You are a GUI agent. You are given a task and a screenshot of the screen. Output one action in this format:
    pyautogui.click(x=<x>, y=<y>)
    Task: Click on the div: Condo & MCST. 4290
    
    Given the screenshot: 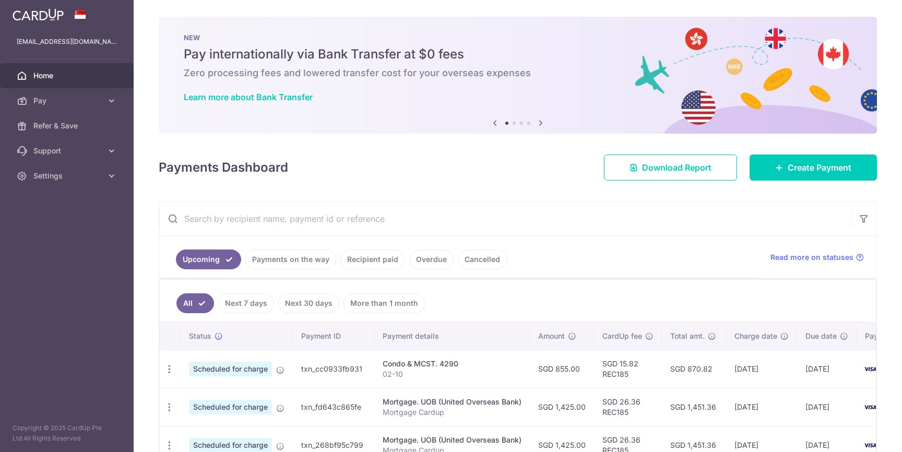 What is the action you would take?
    pyautogui.click(x=452, y=364)
    